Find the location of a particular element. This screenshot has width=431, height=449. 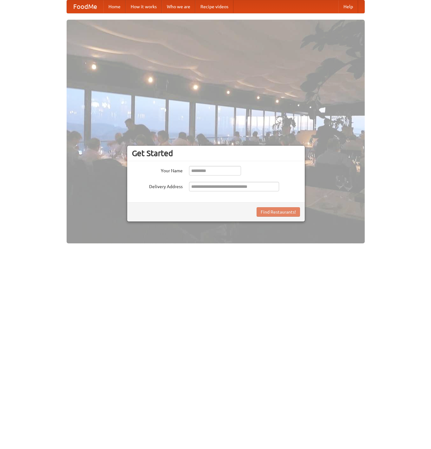

button: Find Restaurants! is located at coordinates (278, 212).